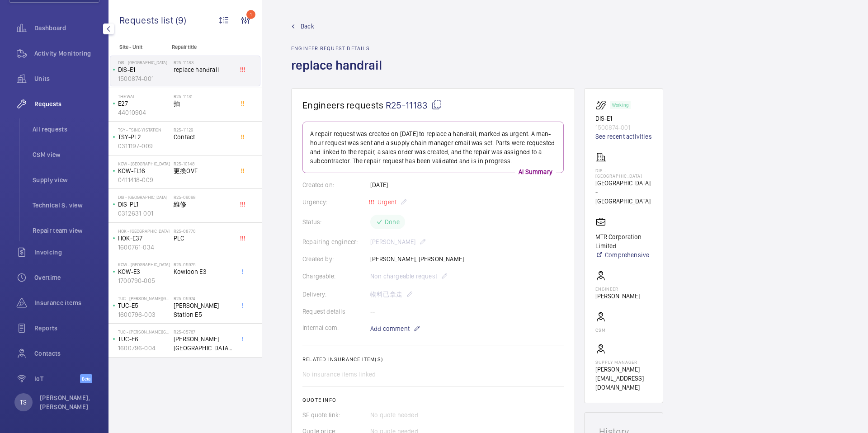 The width and height of the screenshot is (868, 433). Describe the element at coordinates (144, 171) in the screenshot. I see `p: KOW-FL16` at that location.